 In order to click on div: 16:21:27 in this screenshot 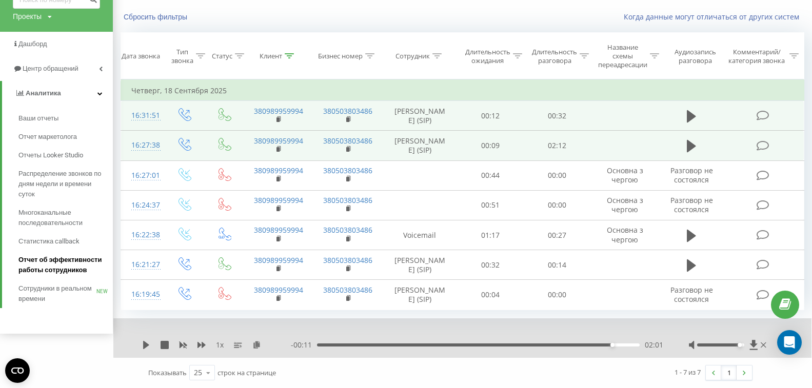, I will do `click(142, 265)`.